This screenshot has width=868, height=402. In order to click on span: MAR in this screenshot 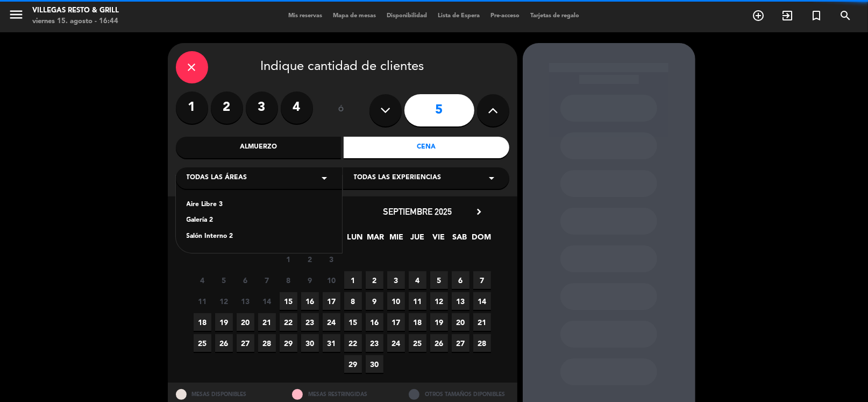, I will do `click(375, 239)`.